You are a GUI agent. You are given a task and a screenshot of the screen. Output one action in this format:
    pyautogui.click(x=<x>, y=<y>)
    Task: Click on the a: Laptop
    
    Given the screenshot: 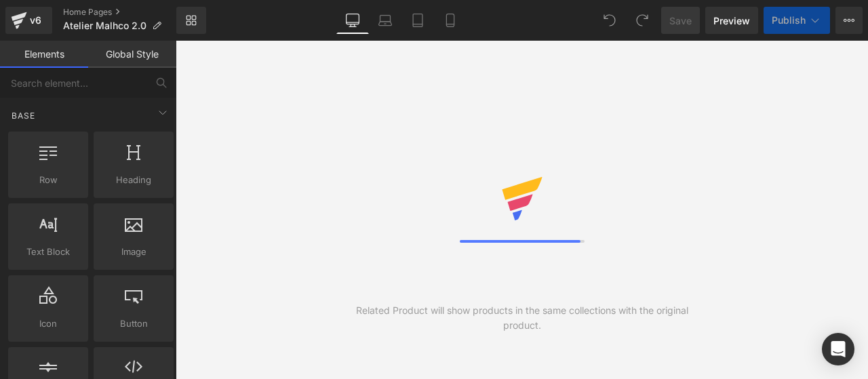 What is the action you would take?
    pyautogui.click(x=385, y=21)
    